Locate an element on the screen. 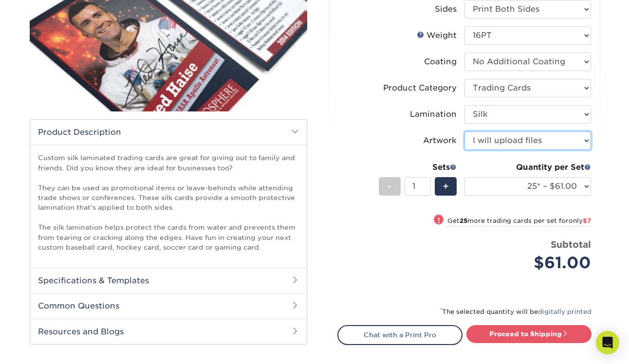 The width and height of the screenshot is (629, 364). div: Weight is located at coordinates (437, 35).